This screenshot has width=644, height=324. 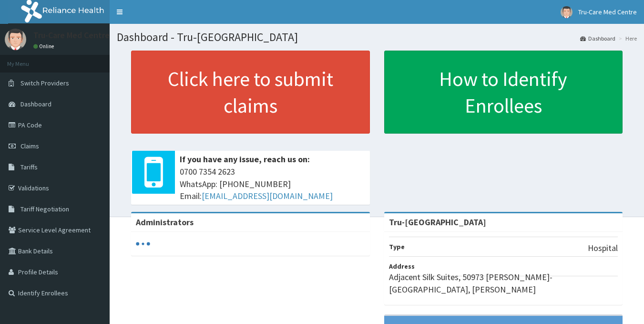 I want to click on a: Click here to submit claims, so click(x=250, y=92).